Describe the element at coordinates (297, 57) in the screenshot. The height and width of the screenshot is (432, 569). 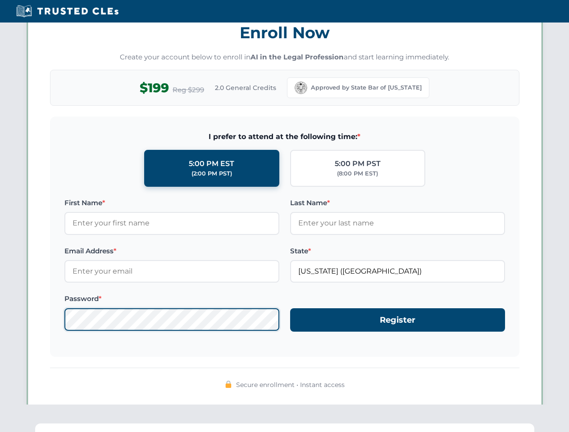
I see `strong: AI in the Legal Profession` at that location.